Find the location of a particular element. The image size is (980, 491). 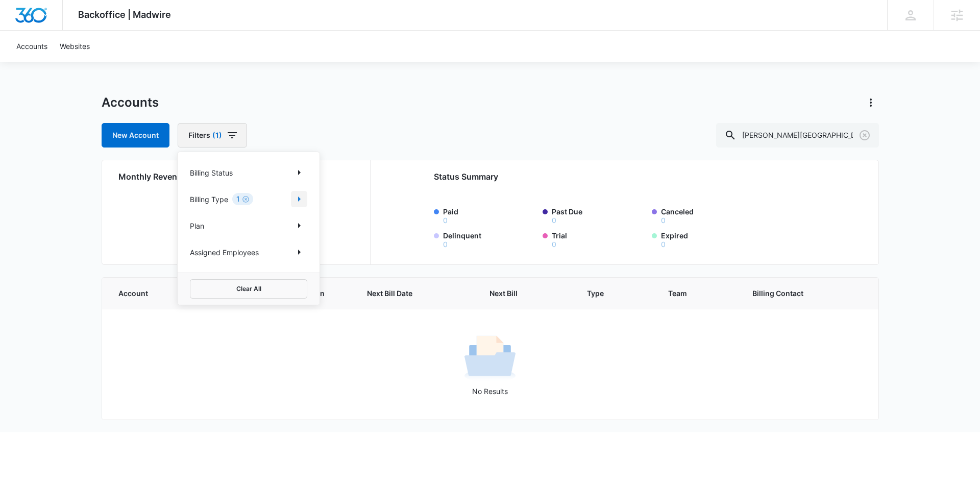

label: Canceled is located at coordinates (708, 215).